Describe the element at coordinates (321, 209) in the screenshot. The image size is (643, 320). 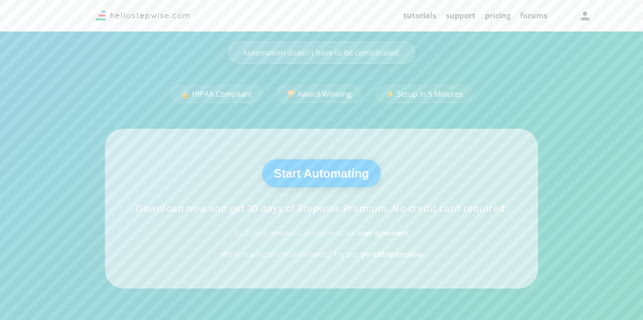
I see `div: Download now and get 30 days of Stepwise Premium. No credit card required.` at that location.